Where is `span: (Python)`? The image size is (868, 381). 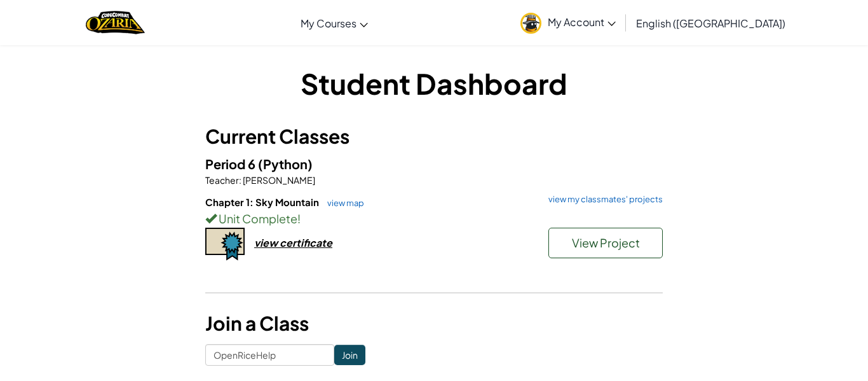
span: (Python) is located at coordinates (286, 163).